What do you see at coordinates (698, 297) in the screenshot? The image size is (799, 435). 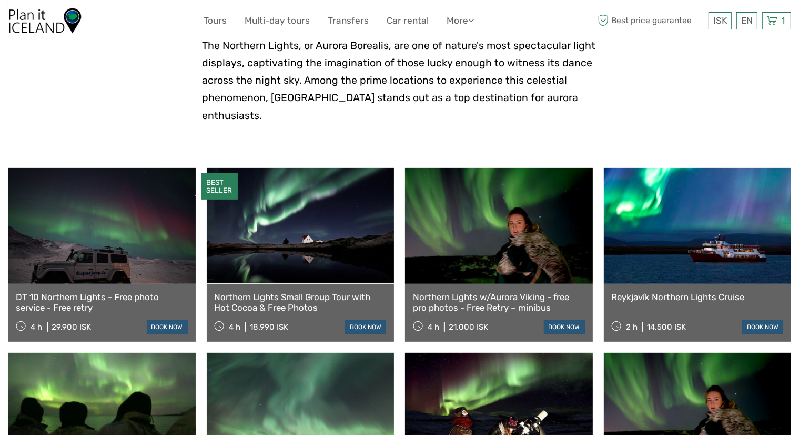 I see `a: Reykjavík Northern Lights Cruise` at bounding box center [698, 297].